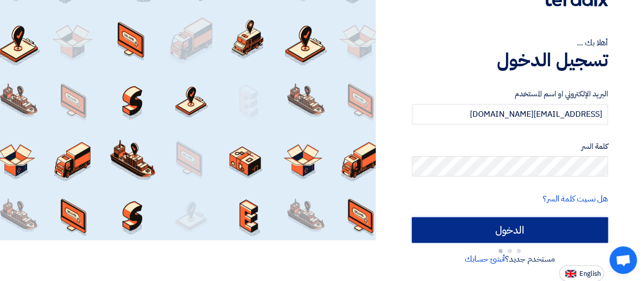 The width and height of the screenshot is (644, 281). What do you see at coordinates (510, 60) in the screenshot?
I see `h1: تسجيل الدخول` at bounding box center [510, 60].